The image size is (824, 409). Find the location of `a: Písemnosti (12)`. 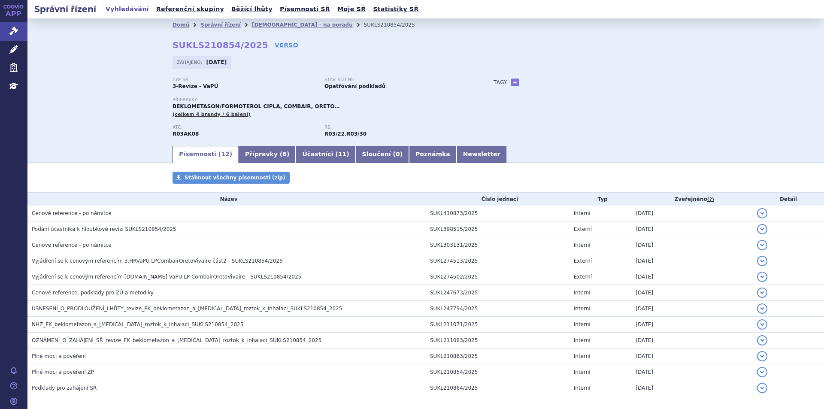

a: Písemnosti (12) is located at coordinates (206, 155).